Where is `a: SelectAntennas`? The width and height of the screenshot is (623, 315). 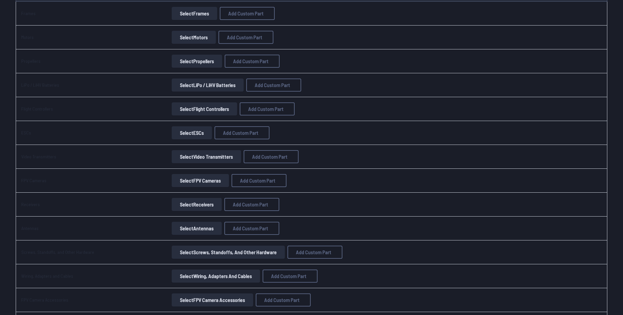 a: SelectAntennas is located at coordinates (197, 228).